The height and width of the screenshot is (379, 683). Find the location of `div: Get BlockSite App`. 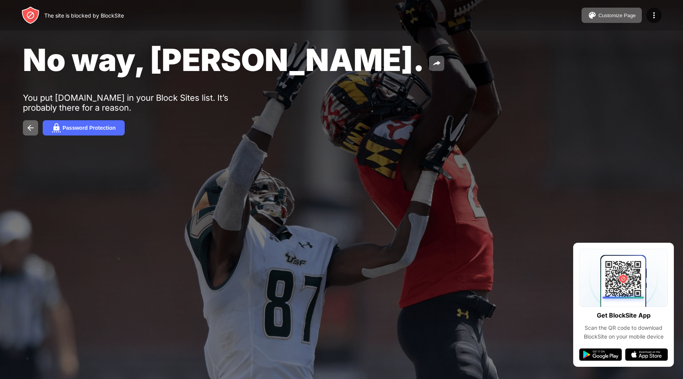

div: Get BlockSite App is located at coordinates (624, 315).